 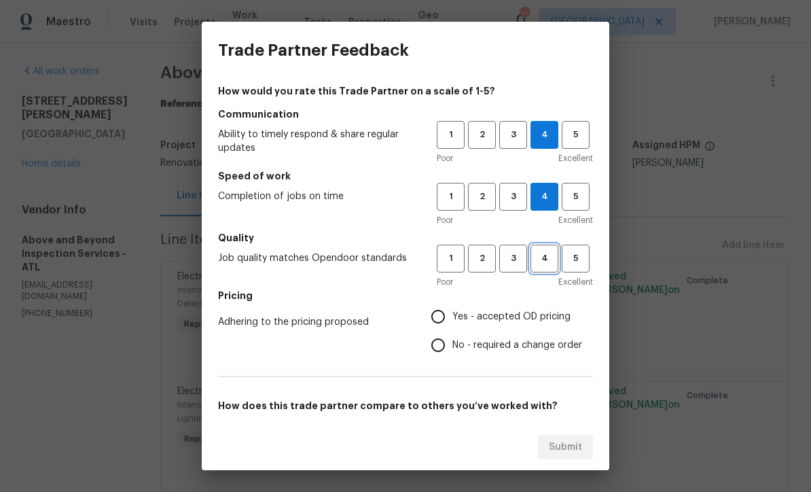 I want to click on h5: Speed of work, so click(x=406, y=176).